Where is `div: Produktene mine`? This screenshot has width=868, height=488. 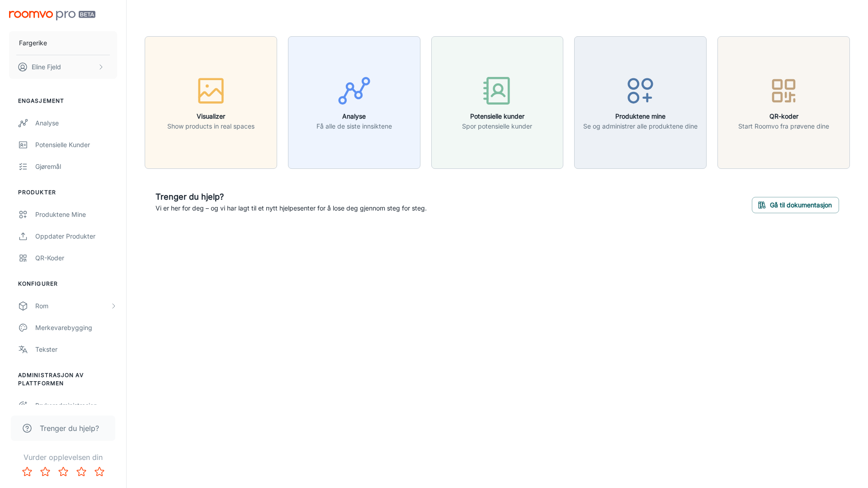
div: Produktene mine is located at coordinates (76, 215).